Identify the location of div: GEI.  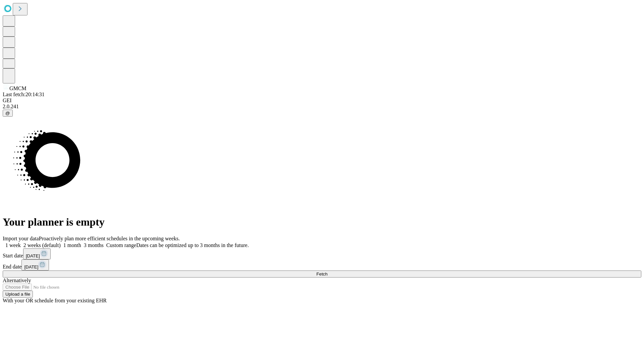
(322, 100).